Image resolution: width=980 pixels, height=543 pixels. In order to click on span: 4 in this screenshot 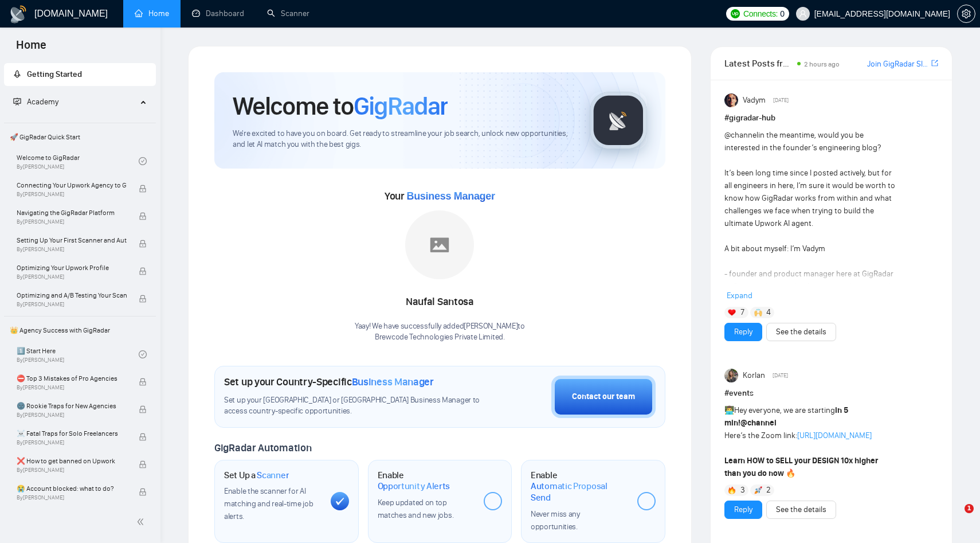, I will do `click(769, 312)`.